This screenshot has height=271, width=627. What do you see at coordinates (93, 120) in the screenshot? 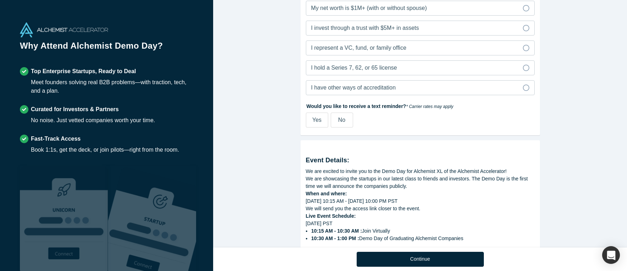
I see `div: No noise. Just vetted companies worth your time.` at bounding box center [93, 120].